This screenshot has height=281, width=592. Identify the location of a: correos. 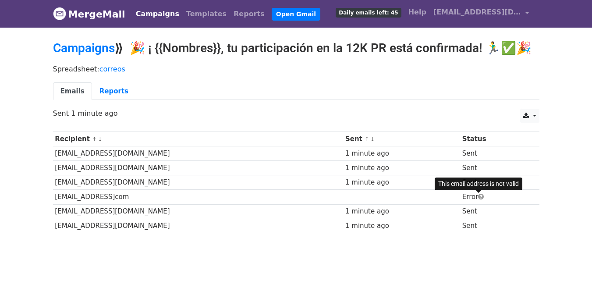
(112, 69).